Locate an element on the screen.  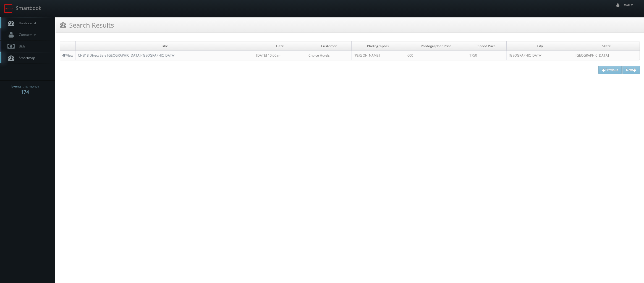
a: View is located at coordinates (68, 55).